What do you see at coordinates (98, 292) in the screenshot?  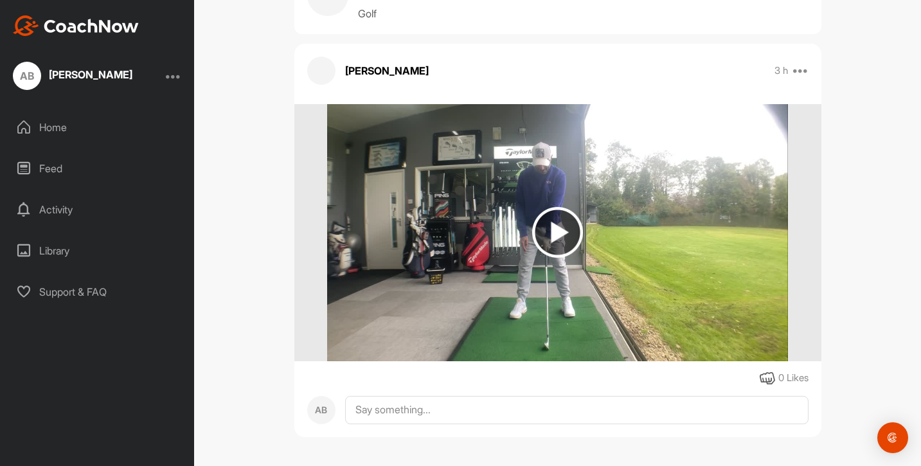 I see `div: Support & FAQ` at bounding box center [98, 292].